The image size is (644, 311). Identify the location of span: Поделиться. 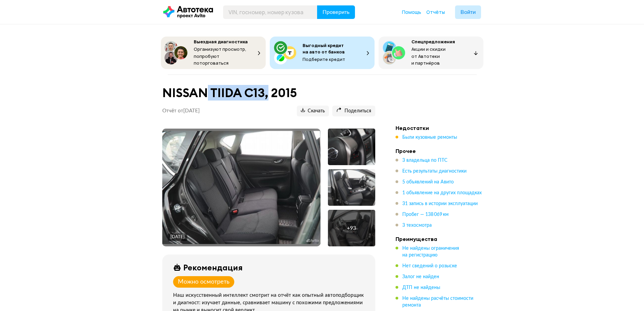
(353, 111).